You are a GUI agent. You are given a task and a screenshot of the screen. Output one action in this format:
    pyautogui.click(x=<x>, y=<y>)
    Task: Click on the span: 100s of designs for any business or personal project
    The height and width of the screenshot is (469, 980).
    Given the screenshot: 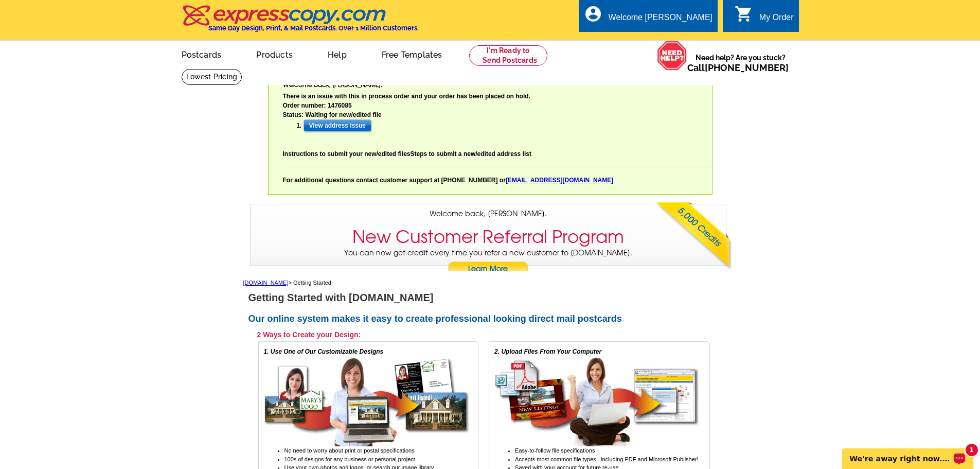 What is the action you would take?
    pyautogui.click(x=350, y=459)
    